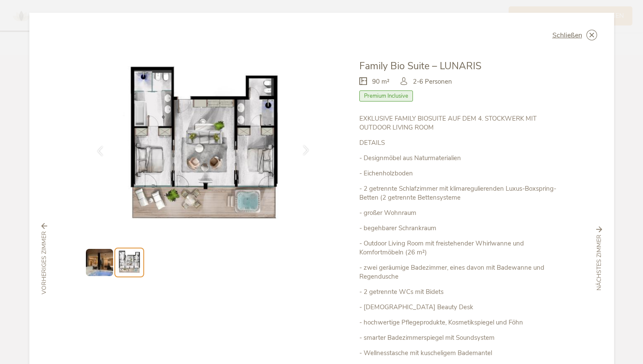 This screenshot has height=364, width=643. I want to click on p: - Designmöbel aus Naturmaterialien, so click(459, 158).